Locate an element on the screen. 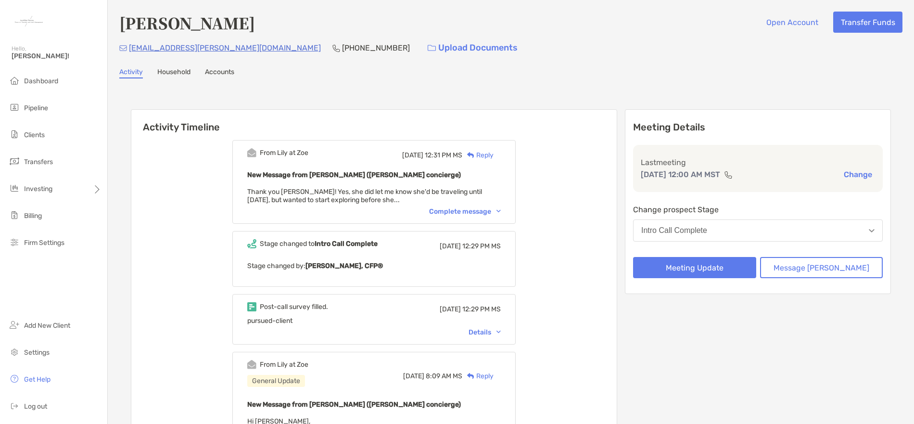 The image size is (914, 424). a: Accounts is located at coordinates (219, 73).